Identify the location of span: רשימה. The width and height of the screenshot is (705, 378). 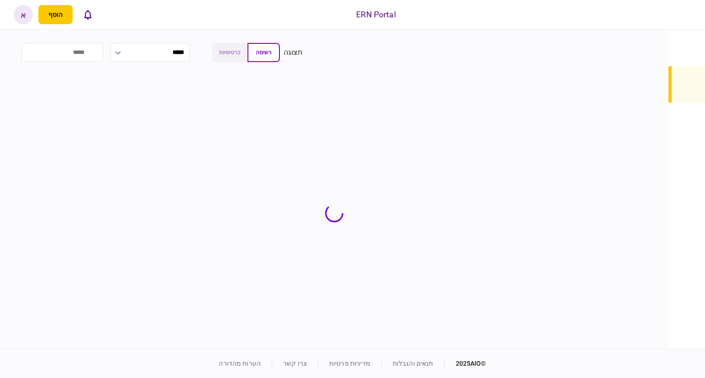
(263, 52).